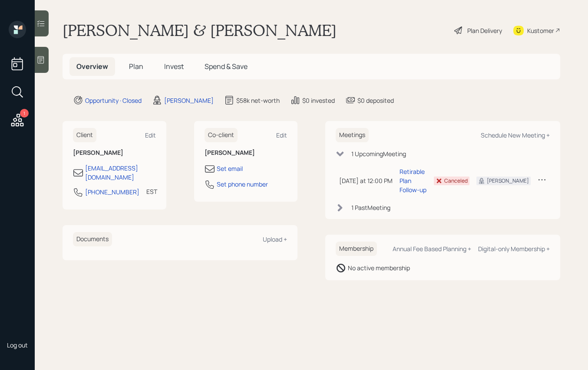 This screenshot has width=588, height=370. What do you see at coordinates (514, 249) in the screenshot?
I see `div: Digital-only Membership +` at bounding box center [514, 249].